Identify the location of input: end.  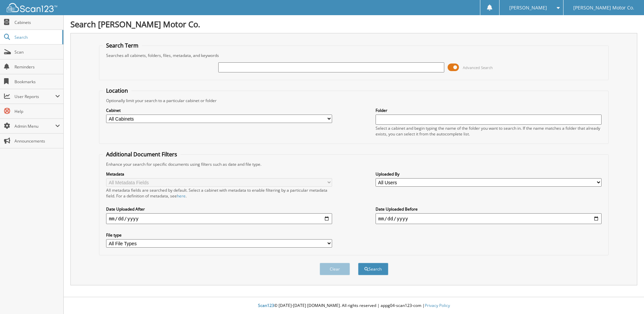
(488, 219).